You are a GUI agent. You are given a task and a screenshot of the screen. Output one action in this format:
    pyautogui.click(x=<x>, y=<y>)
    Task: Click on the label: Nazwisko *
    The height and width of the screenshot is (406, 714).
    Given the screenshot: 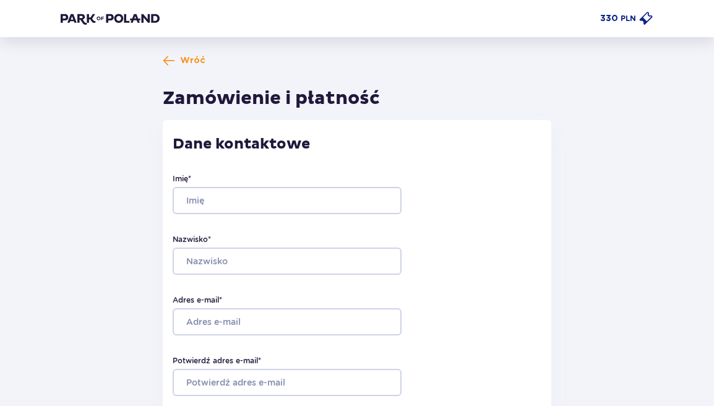 What is the action you would take?
    pyautogui.click(x=192, y=239)
    